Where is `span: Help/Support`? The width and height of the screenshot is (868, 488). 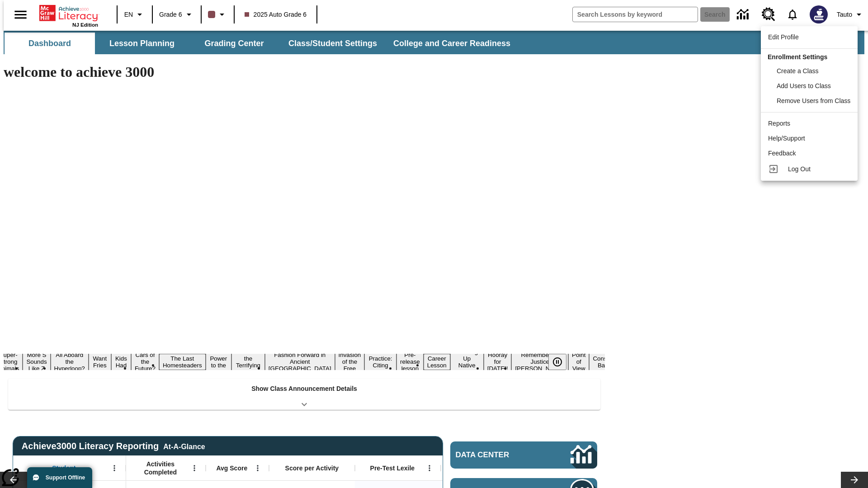
span: Help/Support is located at coordinates (787, 138).